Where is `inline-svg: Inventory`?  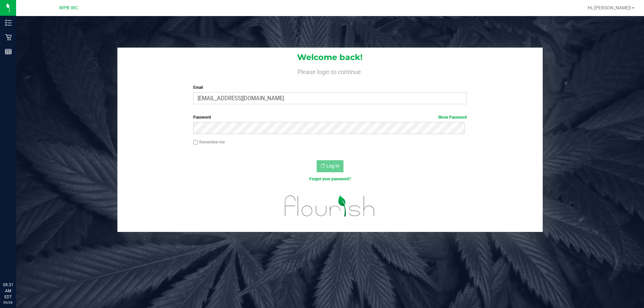
inline-svg: Inventory is located at coordinates (8, 23).